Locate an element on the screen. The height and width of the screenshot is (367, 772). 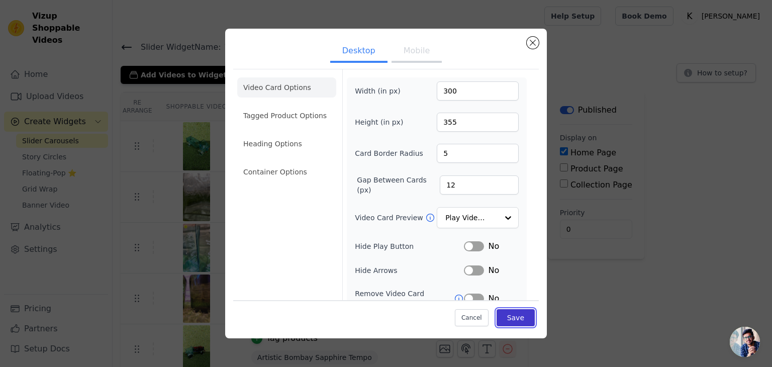
button: Desktop is located at coordinates (359, 52).